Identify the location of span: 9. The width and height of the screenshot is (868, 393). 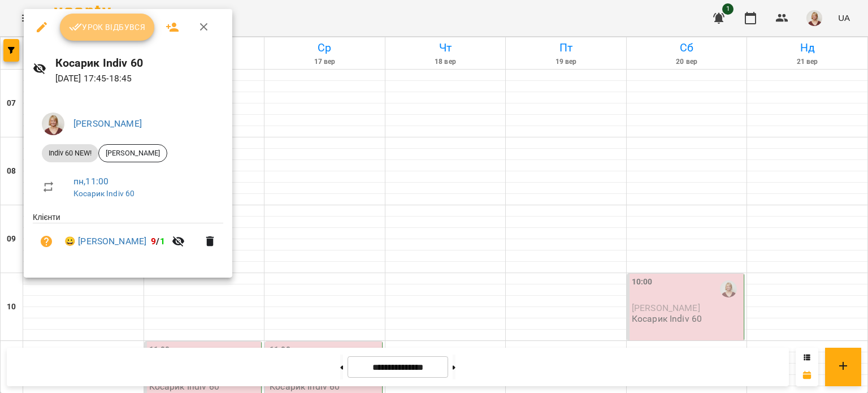
(153, 241).